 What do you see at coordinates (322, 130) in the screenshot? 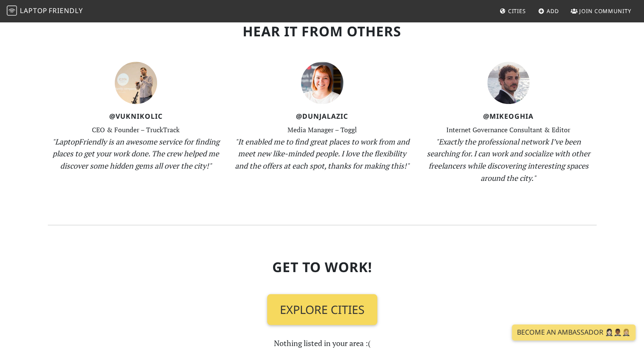
I see `small: Media Manager – Toggl` at bounding box center [322, 130].